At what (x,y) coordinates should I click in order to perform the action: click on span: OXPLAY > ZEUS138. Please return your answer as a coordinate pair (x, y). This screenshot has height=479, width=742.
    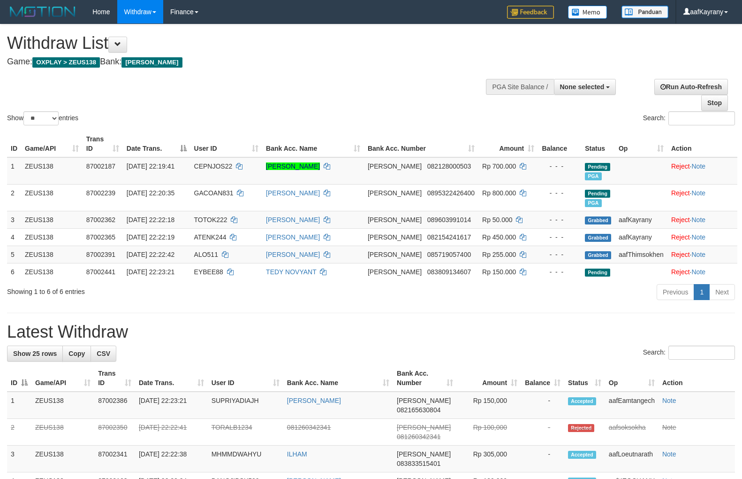
    Looking at the image, I should click on (66, 62).